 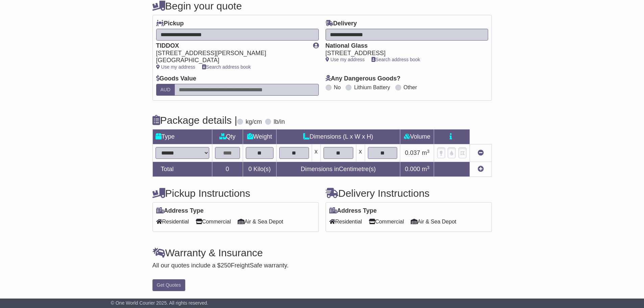 I want to click on span: 250, so click(x=226, y=265).